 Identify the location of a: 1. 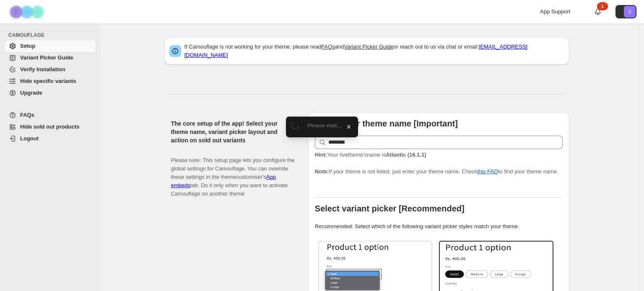
(598, 12).